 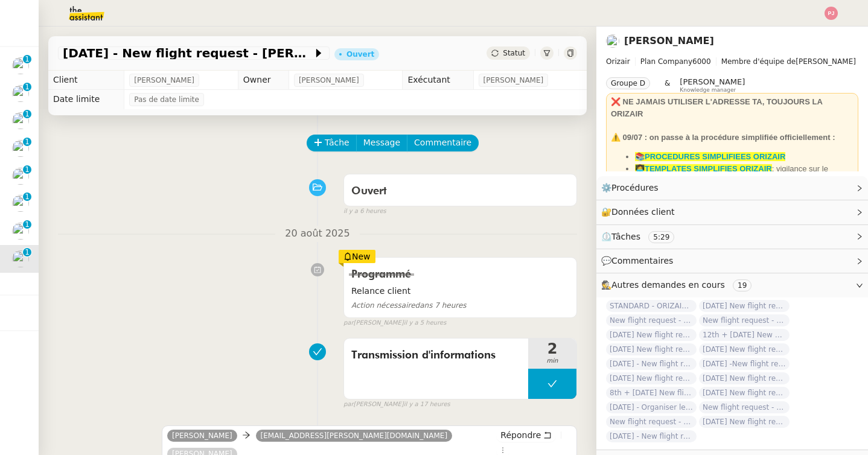 I want to click on span: Statut, so click(x=513, y=53).